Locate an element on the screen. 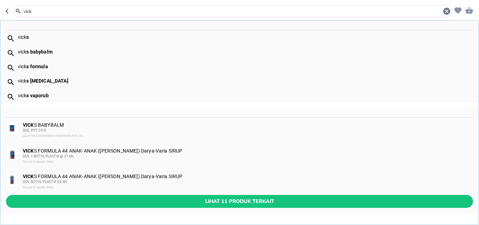  span: Lihat 11 produk terkait is located at coordinates (239, 201).